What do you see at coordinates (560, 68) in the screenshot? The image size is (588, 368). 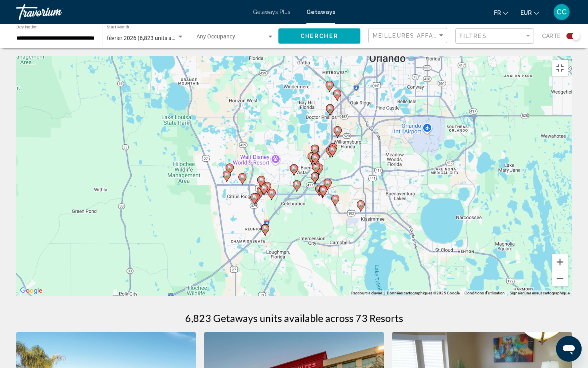 I see `button: Passer en plein écran` at bounding box center [560, 68].